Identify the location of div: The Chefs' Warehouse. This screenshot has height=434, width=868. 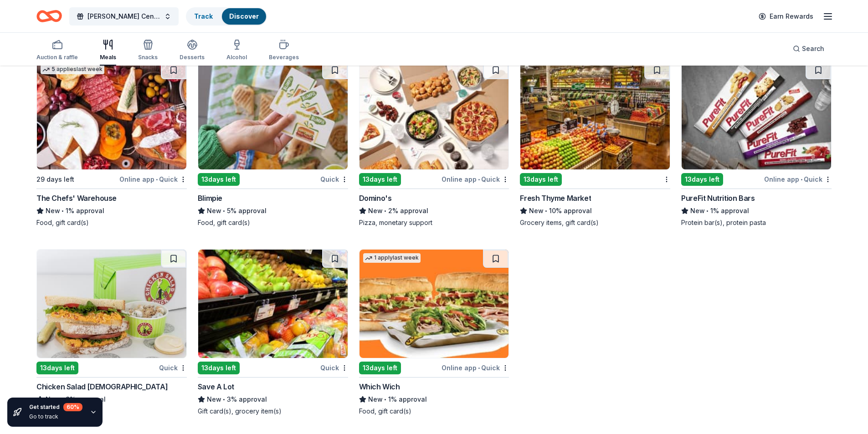
(76, 198).